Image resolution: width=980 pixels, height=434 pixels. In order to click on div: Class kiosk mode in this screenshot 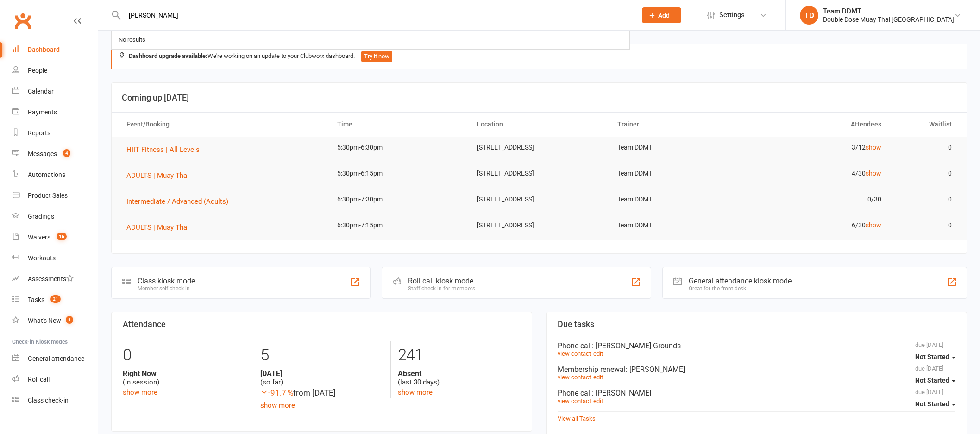, I will do `click(167, 281)`.